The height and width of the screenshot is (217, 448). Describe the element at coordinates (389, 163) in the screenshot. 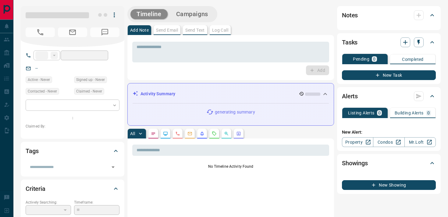

I see `div: Showings` at that location.